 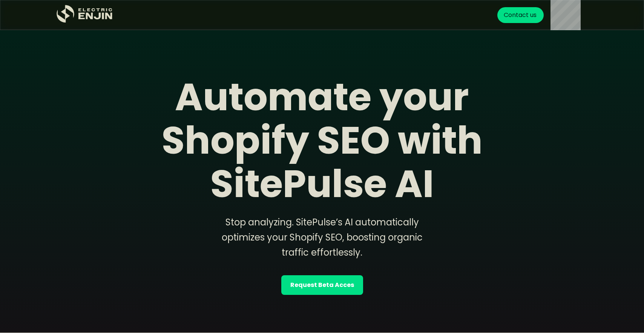 What do you see at coordinates (520, 15) in the screenshot?
I see `div: Contact us` at bounding box center [520, 15].